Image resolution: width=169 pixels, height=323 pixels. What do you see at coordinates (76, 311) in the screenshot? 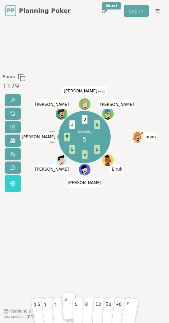
I see `p: 5` at bounding box center [76, 311].